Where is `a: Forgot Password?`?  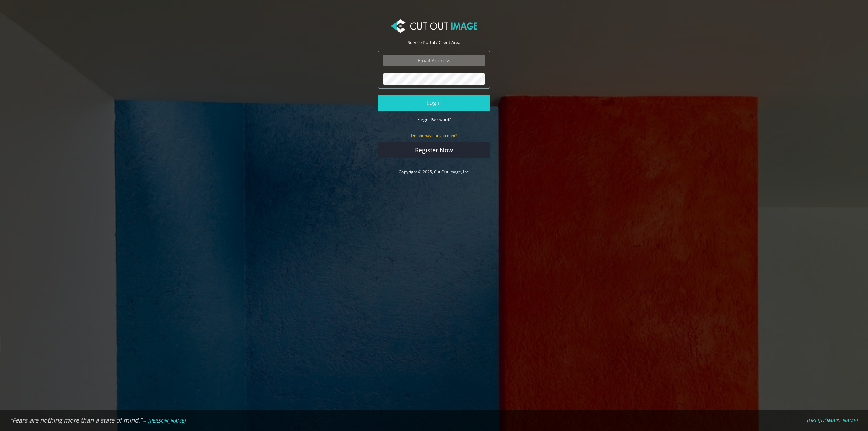 a: Forgot Password? is located at coordinates (434, 119).